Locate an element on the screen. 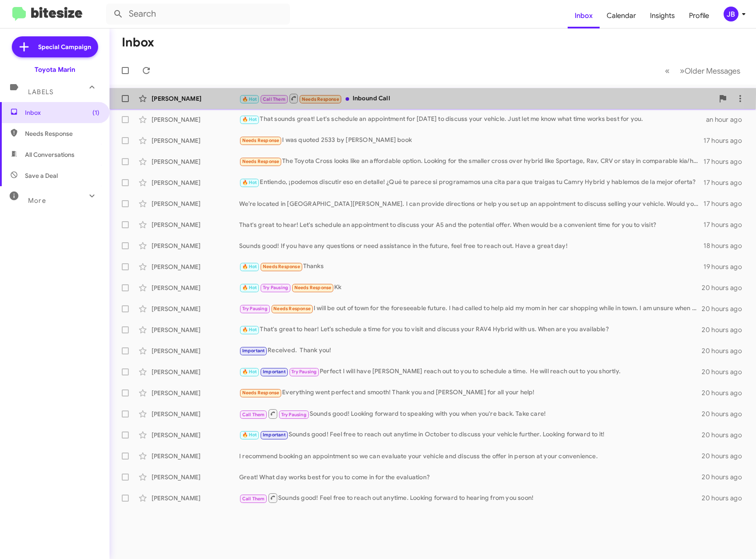  div: Great! What day works best for you to come in for the evaluation? is located at coordinates (470, 477).